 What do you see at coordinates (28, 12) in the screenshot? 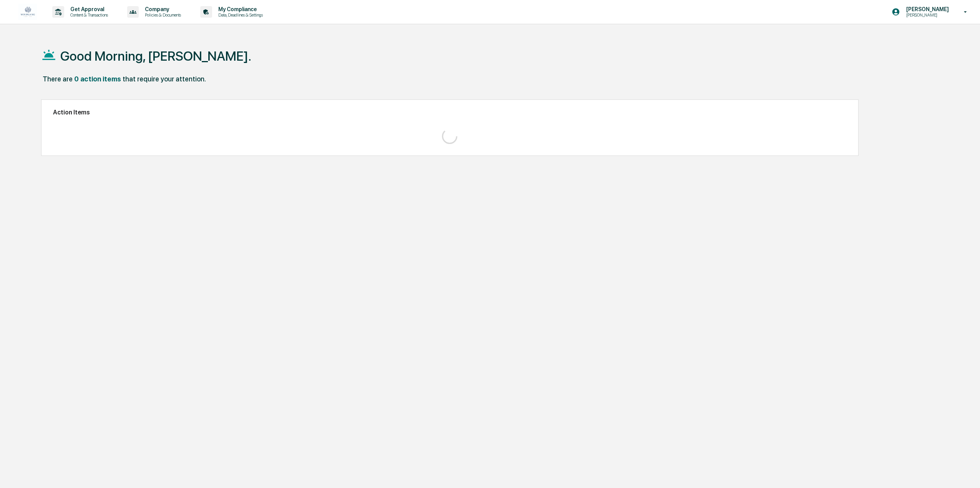
I see `img: logo` at bounding box center [28, 12].